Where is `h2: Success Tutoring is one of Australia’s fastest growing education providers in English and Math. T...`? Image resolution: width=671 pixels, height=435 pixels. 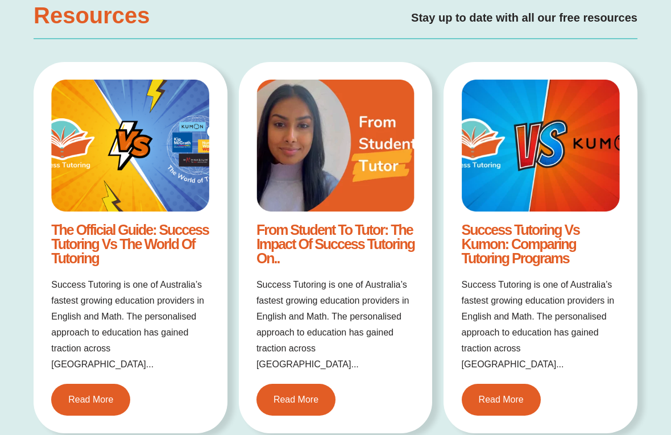
h2: Success Tutoring is one of Australia’s fastest growing education providers in English and Math. T... is located at coordinates (540, 324).